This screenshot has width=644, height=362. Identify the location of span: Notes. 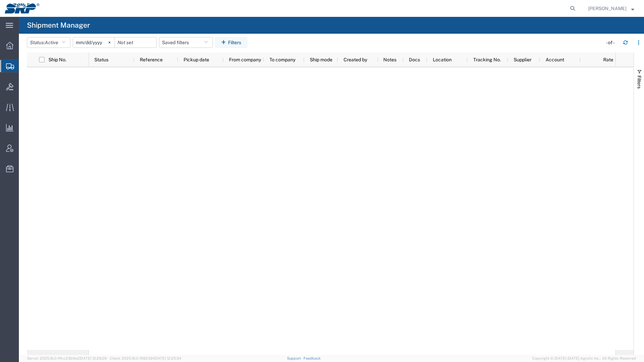
(390, 60).